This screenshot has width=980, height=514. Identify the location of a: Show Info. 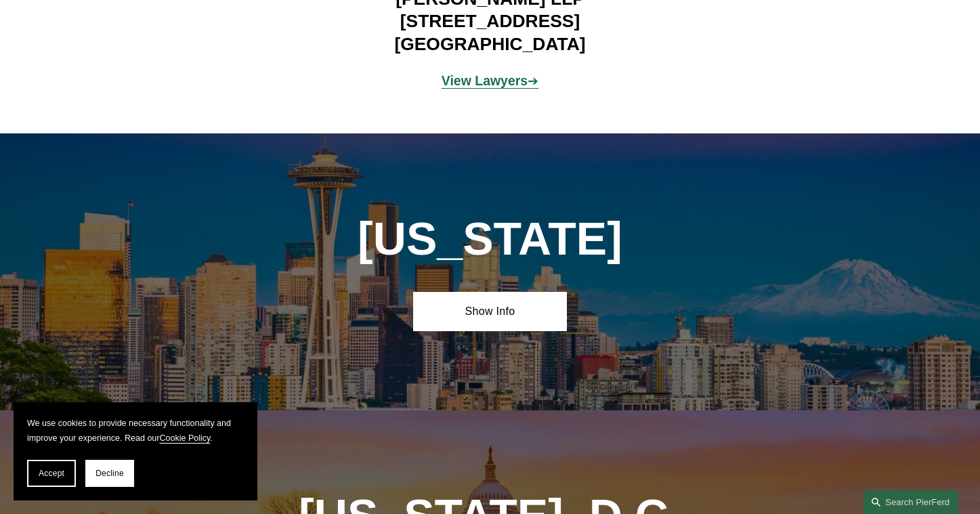
(489, 311).